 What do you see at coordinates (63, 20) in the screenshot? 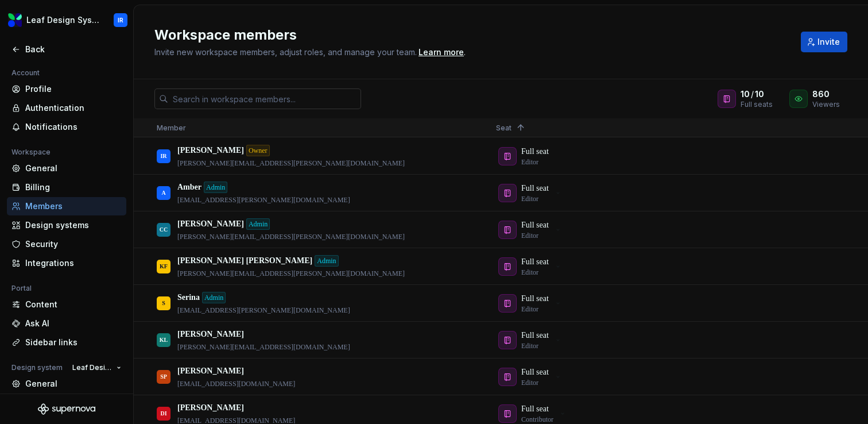
I see `div: Leaf Design System` at bounding box center [63, 20].